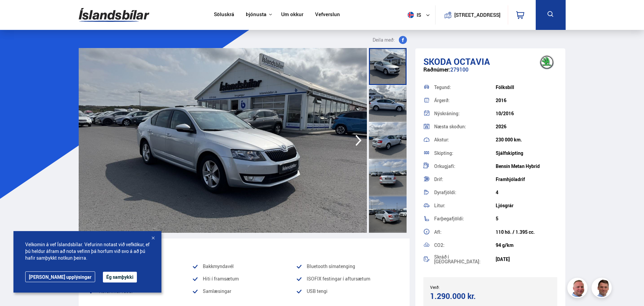  I want to click on span: Velkomin á vef Íslandsbílar. Vefurinn notast við vefkökur, ef þú heldur áfram að nota vefinn þá h..., so click(87, 251).